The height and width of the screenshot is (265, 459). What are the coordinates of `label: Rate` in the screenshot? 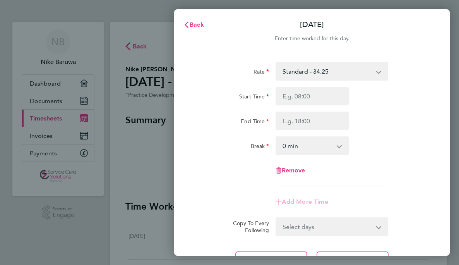 It's located at (261, 73).